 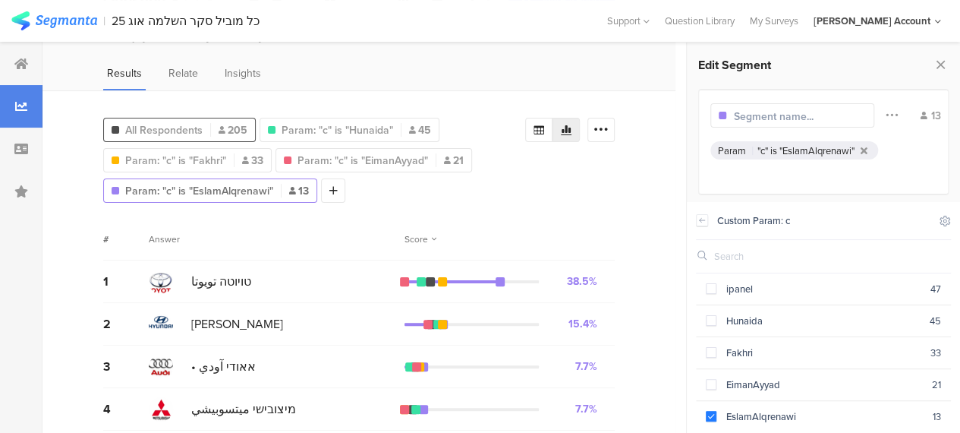 What do you see at coordinates (243, 73) in the screenshot?
I see `span: Insights` at bounding box center [243, 73].